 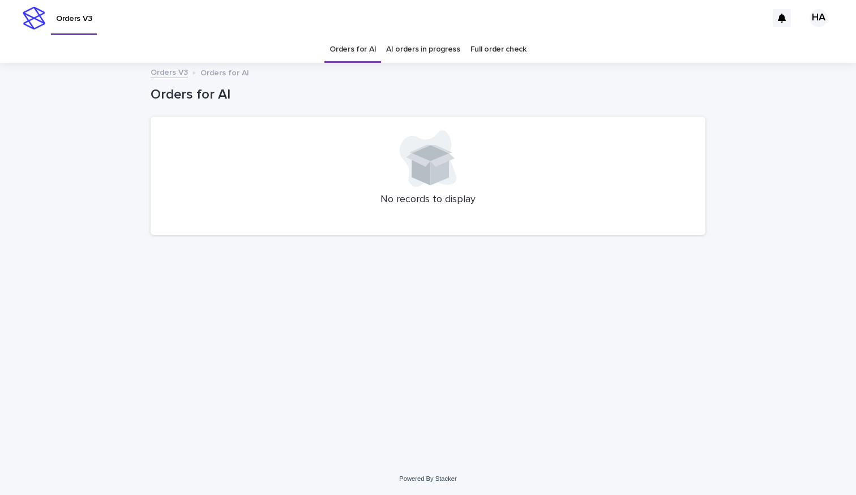 I want to click on a: Orders for AI, so click(x=353, y=49).